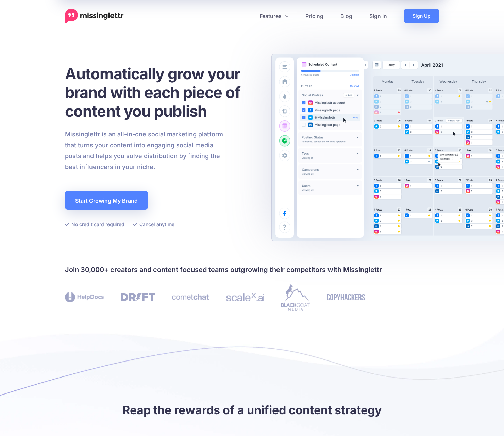 The image size is (504, 436). Describe the element at coordinates (154, 224) in the screenshot. I see `li: Cancel anytime` at that location.